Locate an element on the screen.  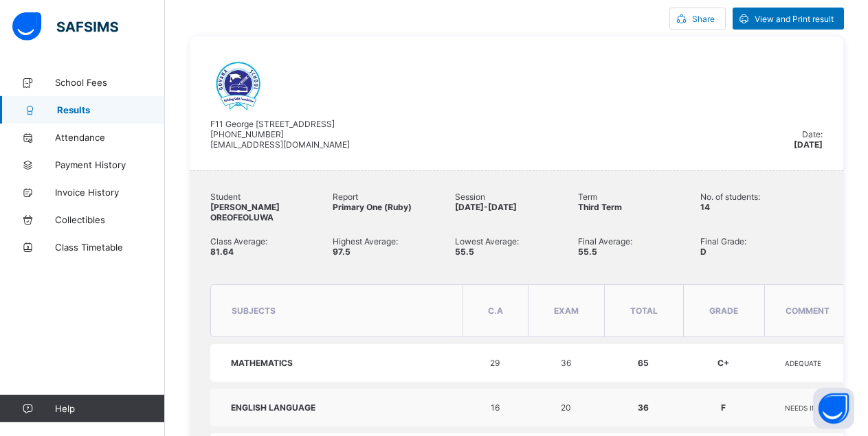
span: View and Print result is located at coordinates (793, 19).